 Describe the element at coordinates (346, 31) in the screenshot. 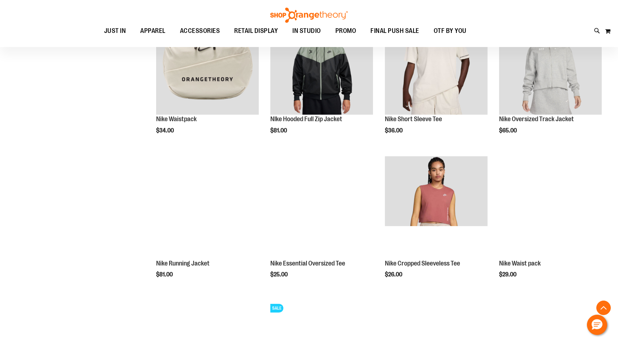

I see `a: PROMO` at that location.